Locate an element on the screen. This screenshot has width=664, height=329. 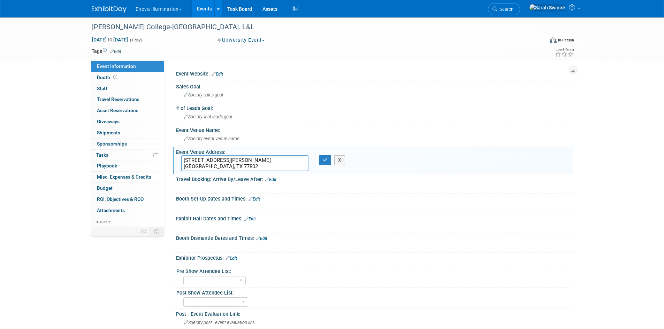
div: Event Rating is located at coordinates (564, 49).